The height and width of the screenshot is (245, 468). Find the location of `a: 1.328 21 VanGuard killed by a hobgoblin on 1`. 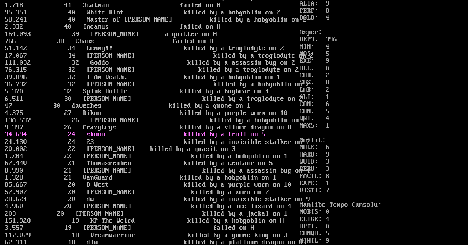

a: 1.328 21 VanGuard killed by a hobgoblin on 1 is located at coordinates (141, 178).